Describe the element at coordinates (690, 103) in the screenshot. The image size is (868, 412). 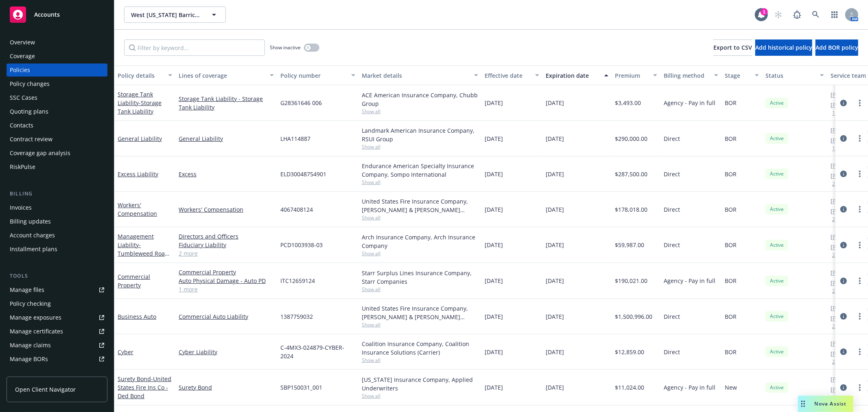
I see `span: Agency - Pay in full` at that location.